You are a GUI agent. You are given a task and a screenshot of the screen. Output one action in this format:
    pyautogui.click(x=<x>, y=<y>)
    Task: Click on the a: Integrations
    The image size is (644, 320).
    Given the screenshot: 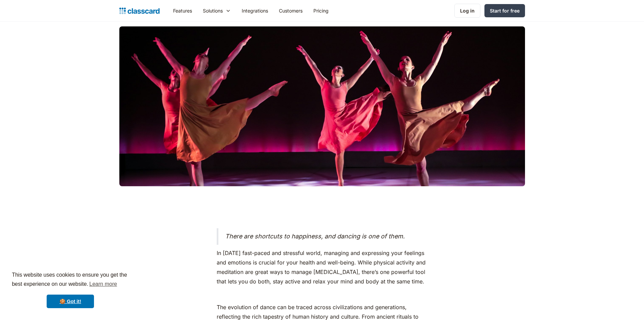 What is the action you would take?
    pyautogui.click(x=255, y=11)
    